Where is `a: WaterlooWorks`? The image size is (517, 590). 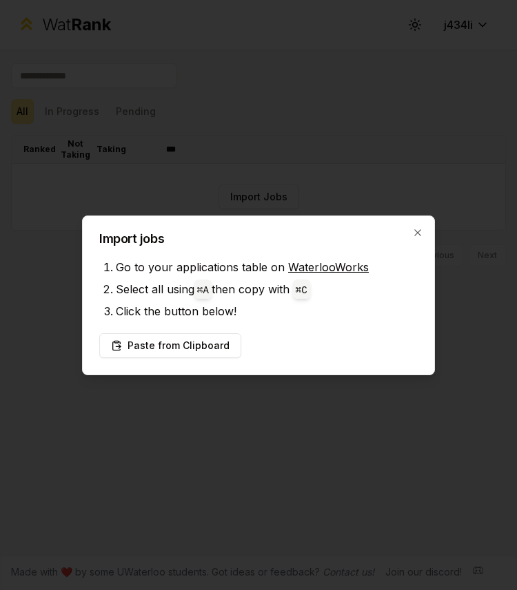 a: WaterlooWorks is located at coordinates (328, 267).